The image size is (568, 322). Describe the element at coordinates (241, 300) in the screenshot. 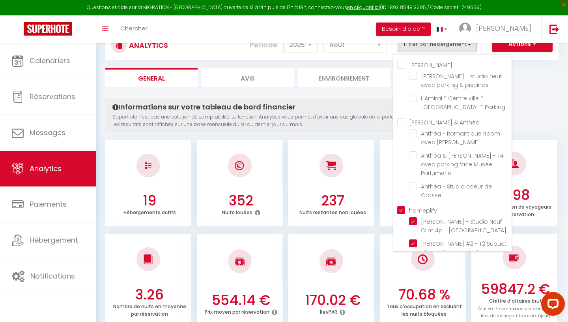

I see `h3: 554.14 €` at that location.